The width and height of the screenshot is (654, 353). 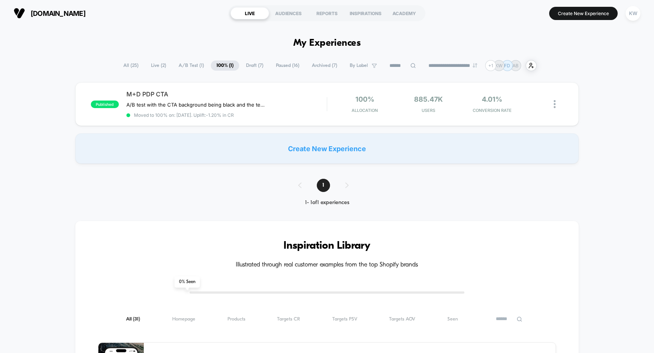 I want to click on span: All, so click(x=133, y=319).